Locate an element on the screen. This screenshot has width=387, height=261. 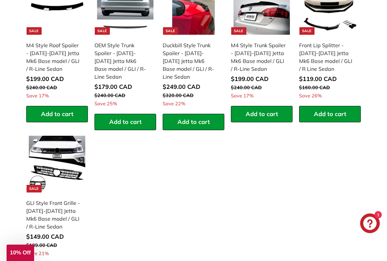
span: Save 21% is located at coordinates (37, 254).